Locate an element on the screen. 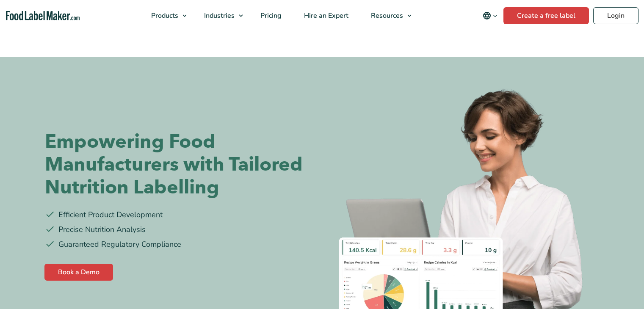 Image resolution: width=644 pixels, height=309 pixels. a: Login is located at coordinates (616, 16).